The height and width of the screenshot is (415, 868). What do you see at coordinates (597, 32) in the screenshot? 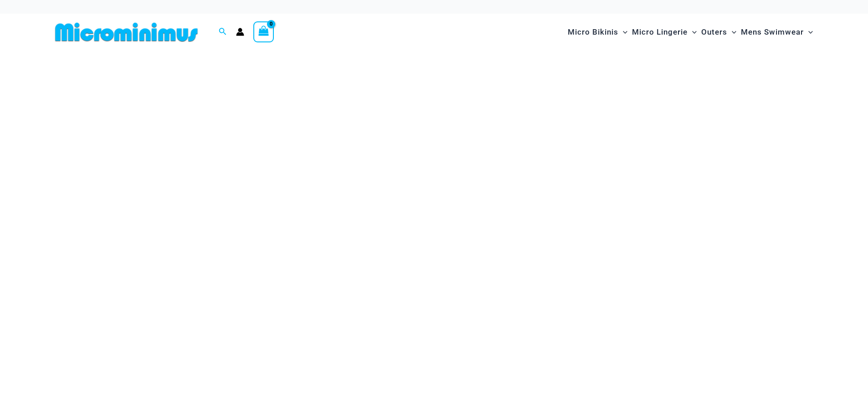
I see `a: Micro BikinisMenu ToggleMenu Toggle` at bounding box center [597, 32].